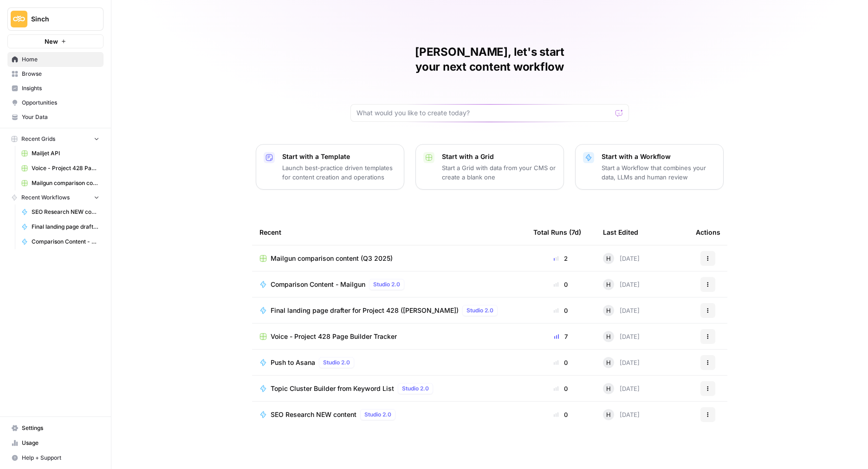 The width and height of the screenshot is (868, 469). Describe the element at coordinates (61, 89) in the screenshot. I see `span: Insights` at that location.